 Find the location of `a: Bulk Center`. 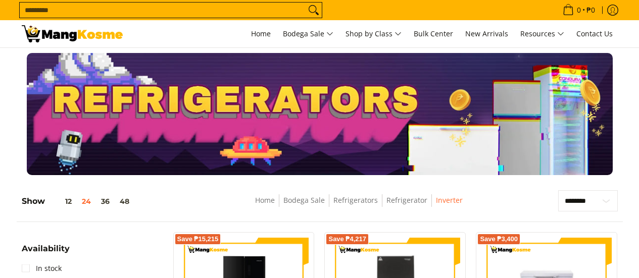

a: Bulk Center is located at coordinates (433, 34).